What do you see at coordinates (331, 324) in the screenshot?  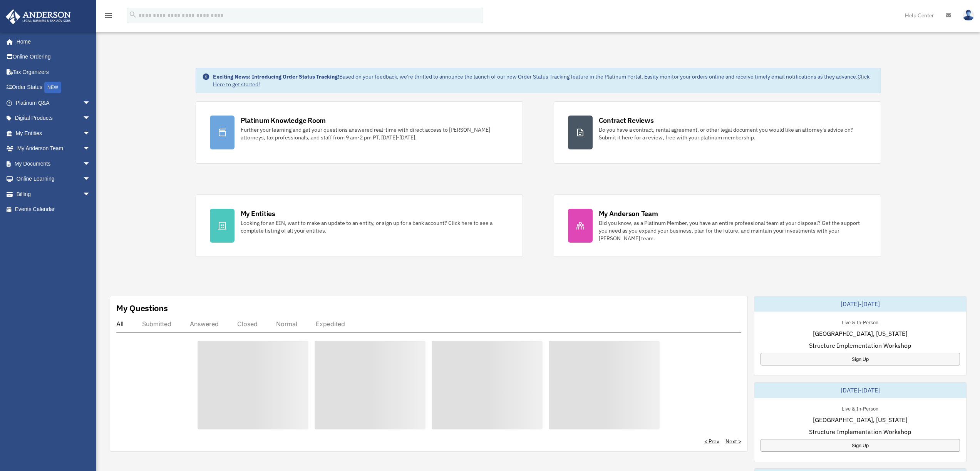 I see `div: Expedited` at bounding box center [331, 324].